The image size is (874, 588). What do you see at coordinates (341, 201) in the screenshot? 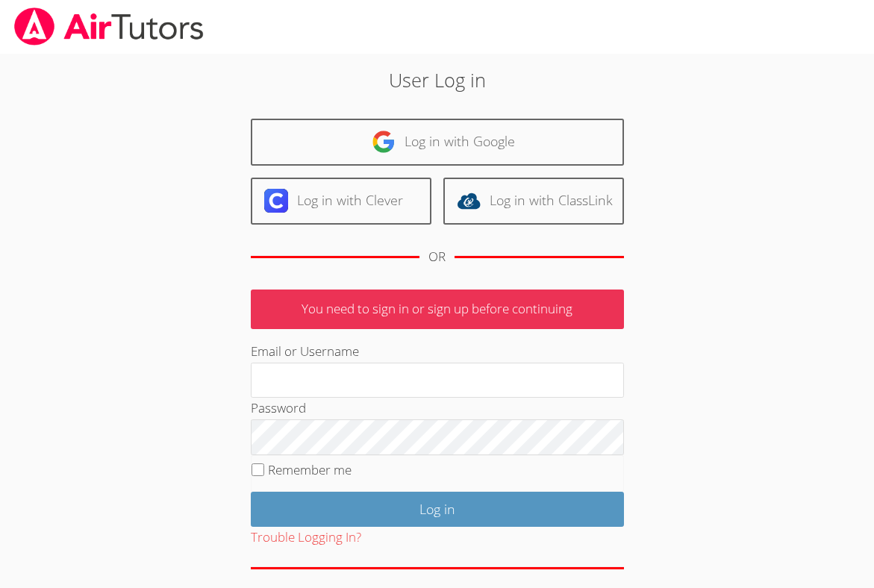
I see `a: Log in with Clever` at bounding box center [341, 201].